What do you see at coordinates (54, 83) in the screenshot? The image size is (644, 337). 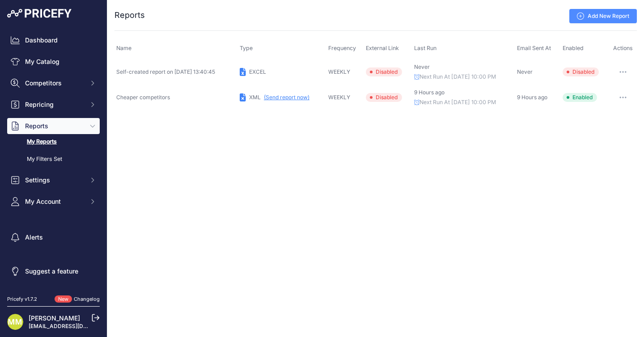 I see `span: Competitors` at bounding box center [54, 83].